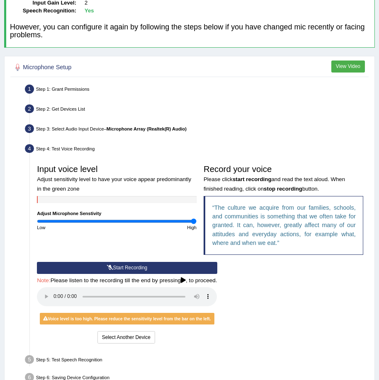  I want to click on h3: Record your voice, so click(283, 178).